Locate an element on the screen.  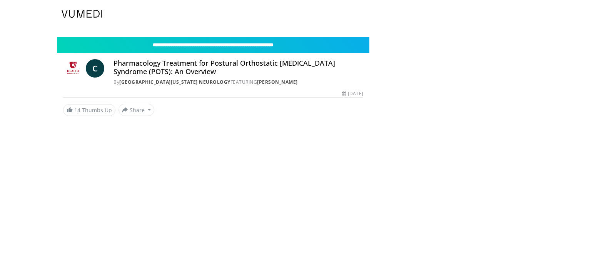
img: University of Utah Neurology is located at coordinates (73, 68).